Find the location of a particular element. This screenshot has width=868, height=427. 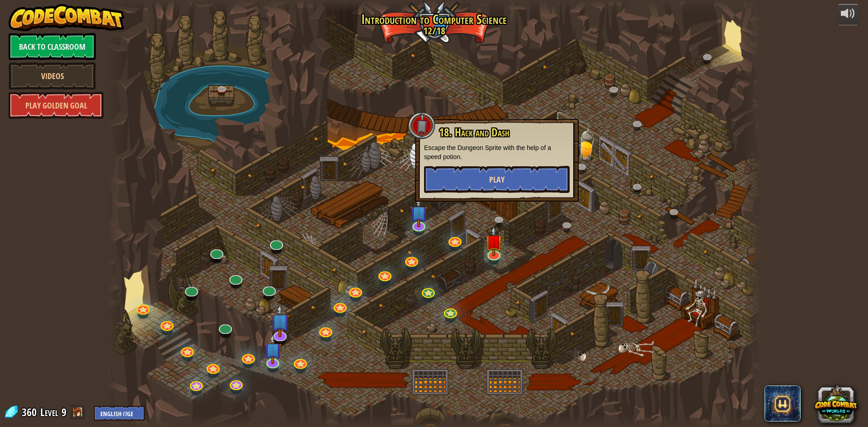

img: level-banner-unstarted.png is located at coordinates (493, 241).